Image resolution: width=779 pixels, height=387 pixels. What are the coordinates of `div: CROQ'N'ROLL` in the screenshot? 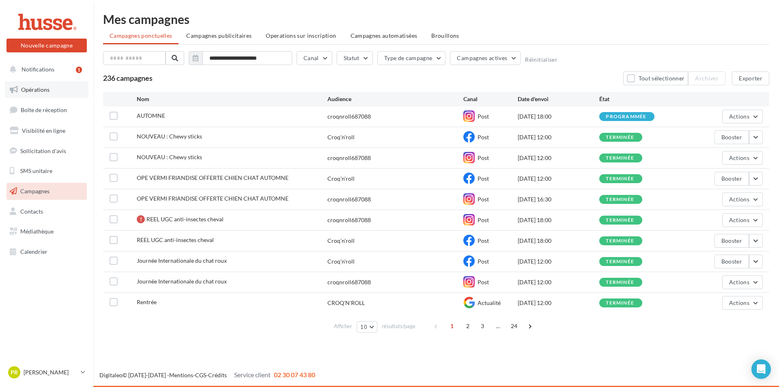 It's located at (346, 303).